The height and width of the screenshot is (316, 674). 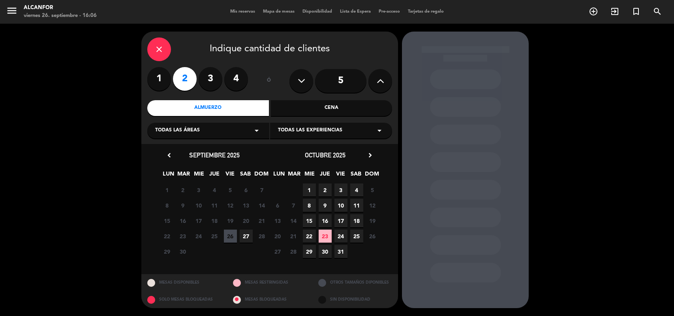 What do you see at coordinates (594, 11) in the screenshot?
I see `i: add_circle_outline` at bounding box center [594, 11].